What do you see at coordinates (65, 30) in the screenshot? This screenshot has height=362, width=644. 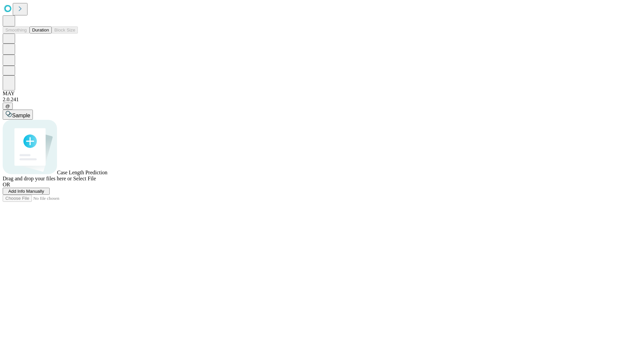 I see `button: Block Size` at bounding box center [65, 30].